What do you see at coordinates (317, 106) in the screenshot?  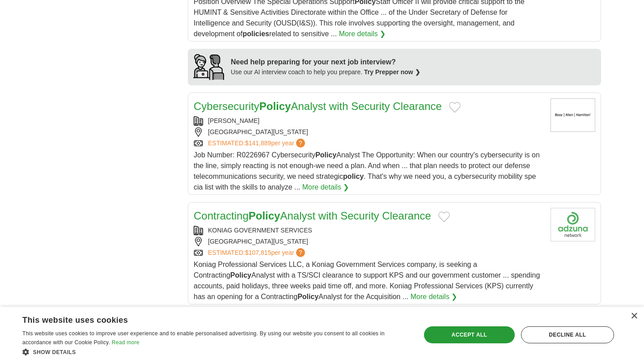 I see `a: CybersecurityPolicyAnalyst with Security Clearance` at bounding box center [317, 106].